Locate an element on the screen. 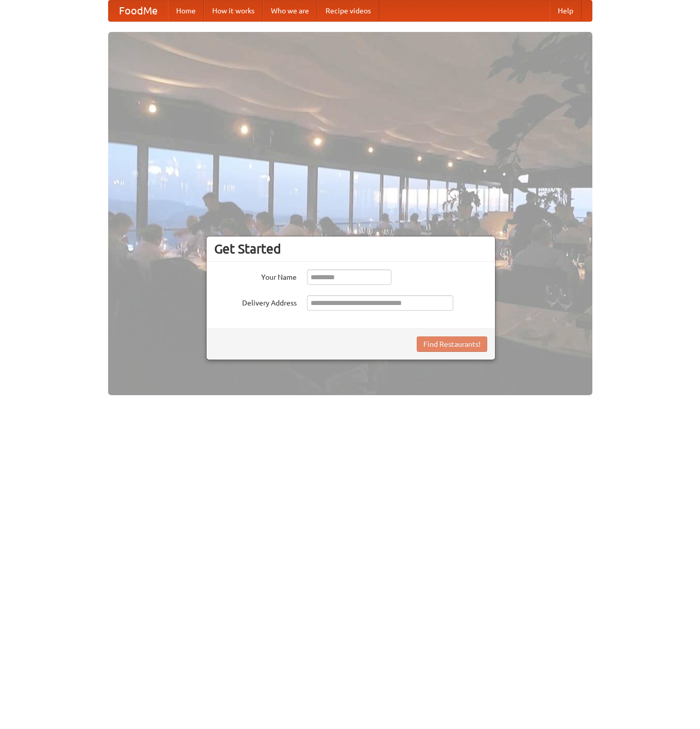  a: Help is located at coordinates (565, 10).